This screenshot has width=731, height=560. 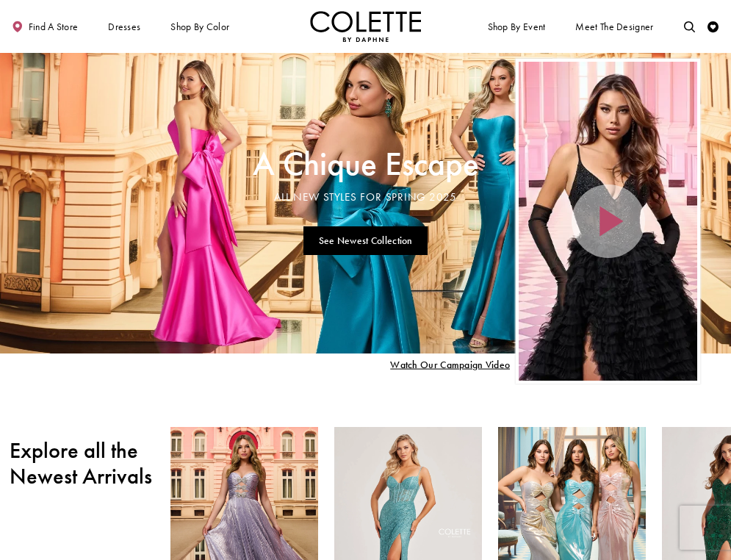 What do you see at coordinates (54, 27) in the screenshot?
I see `span: Find a store` at bounding box center [54, 27].